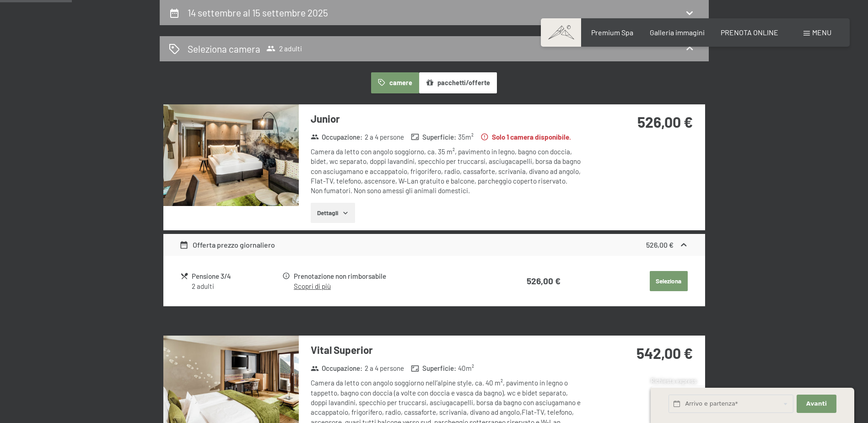 This screenshot has height=423, width=868. What do you see at coordinates (333, 213) in the screenshot?
I see `button: Dettagli` at bounding box center [333, 213].